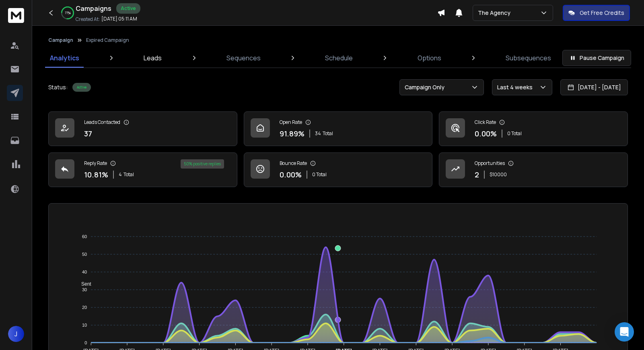 This screenshot has width=644, height=350. What do you see at coordinates (293, 163) in the screenshot?
I see `p: Bounce Rate` at bounding box center [293, 163].